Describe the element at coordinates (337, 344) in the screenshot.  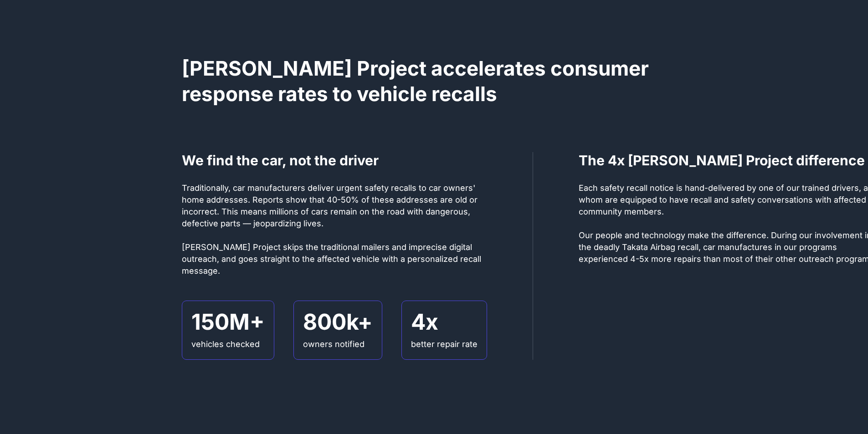
I see `p: owners notified` at that location.